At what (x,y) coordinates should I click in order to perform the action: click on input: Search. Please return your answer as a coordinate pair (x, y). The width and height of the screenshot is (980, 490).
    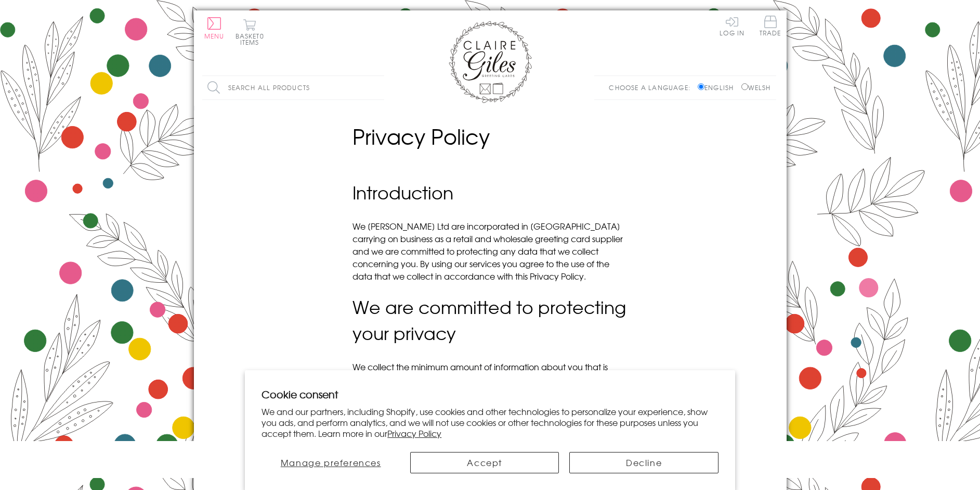
    Looking at the image, I should click on (380, 88).